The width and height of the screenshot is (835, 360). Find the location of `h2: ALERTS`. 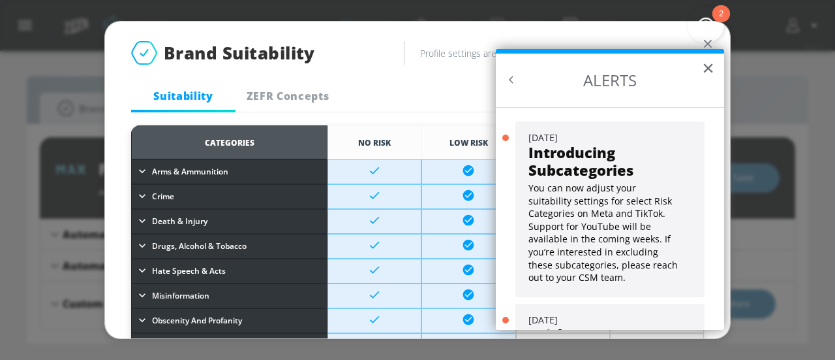

h2: ALERTS is located at coordinates (610, 80).